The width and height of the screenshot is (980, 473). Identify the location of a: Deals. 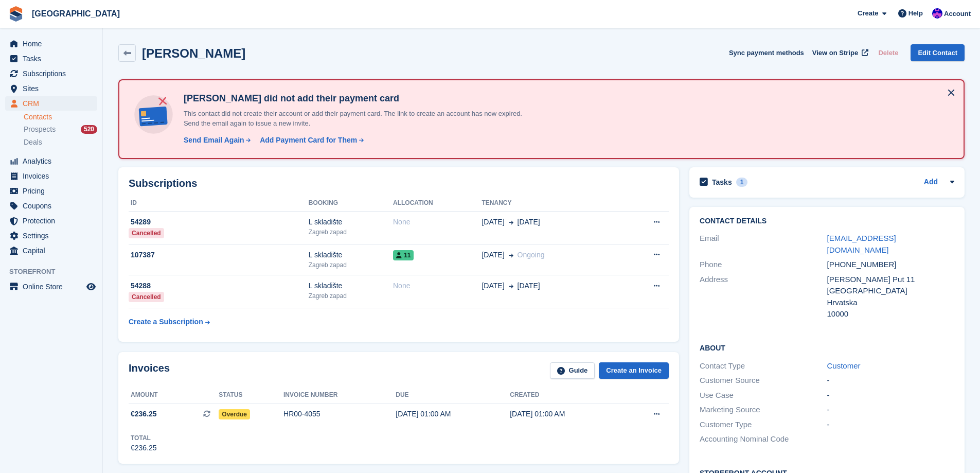
(60, 142).